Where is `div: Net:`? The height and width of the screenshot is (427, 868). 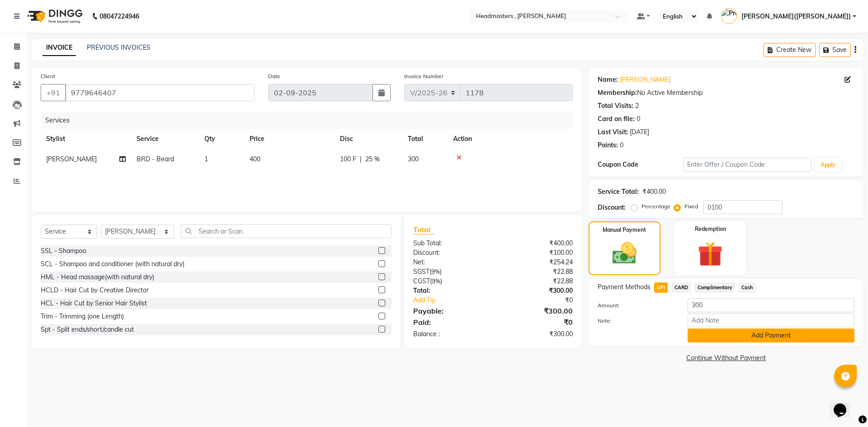 div: Net: is located at coordinates (449, 262).